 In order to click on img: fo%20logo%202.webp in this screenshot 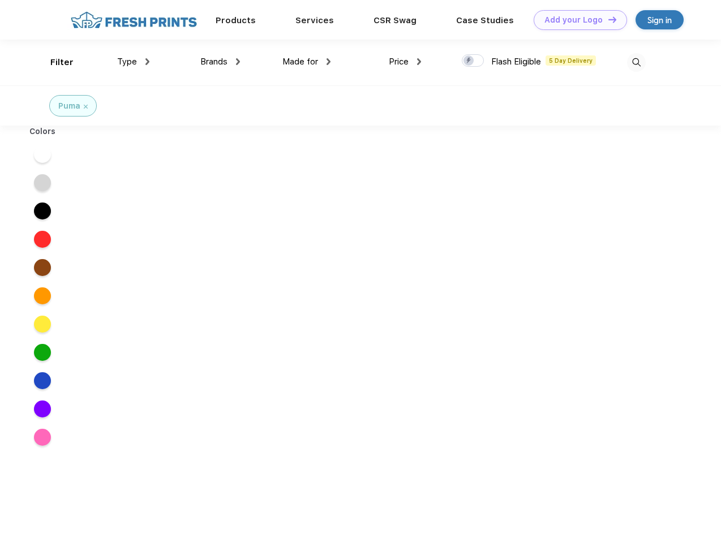, I will do `click(134, 20)`.